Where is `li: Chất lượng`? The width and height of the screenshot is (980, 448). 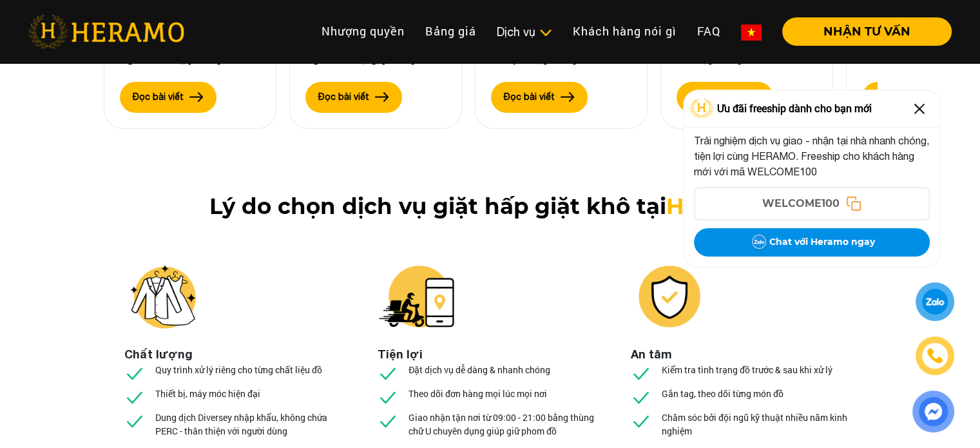
li: Chất lượng is located at coordinates (158, 354).